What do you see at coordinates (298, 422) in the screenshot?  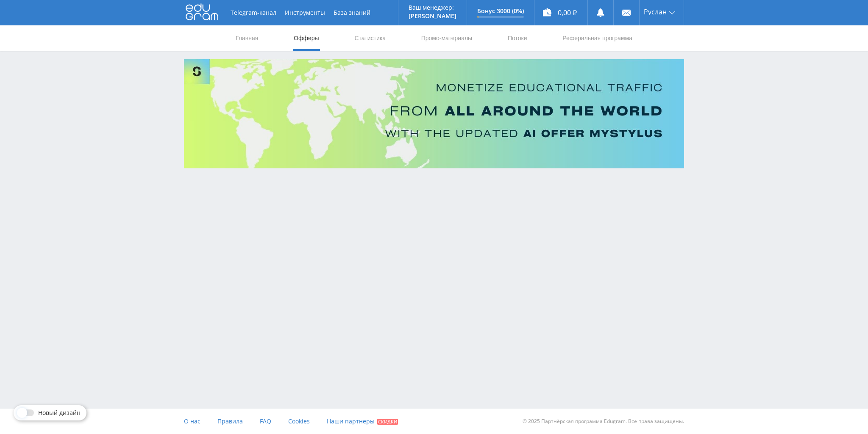 I see `a: Cookies` at bounding box center [298, 422].